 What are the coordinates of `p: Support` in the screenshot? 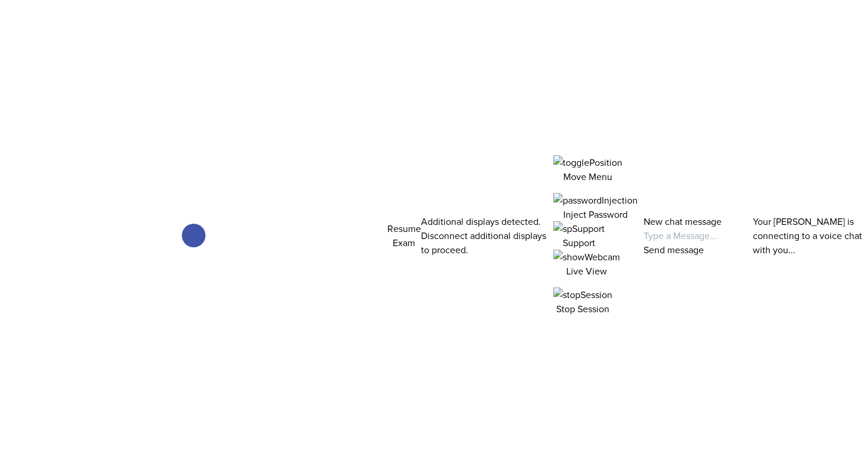 It's located at (578, 243).